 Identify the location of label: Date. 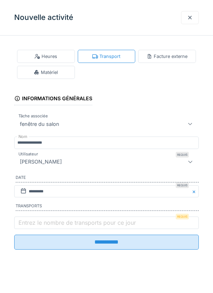
(107, 178).